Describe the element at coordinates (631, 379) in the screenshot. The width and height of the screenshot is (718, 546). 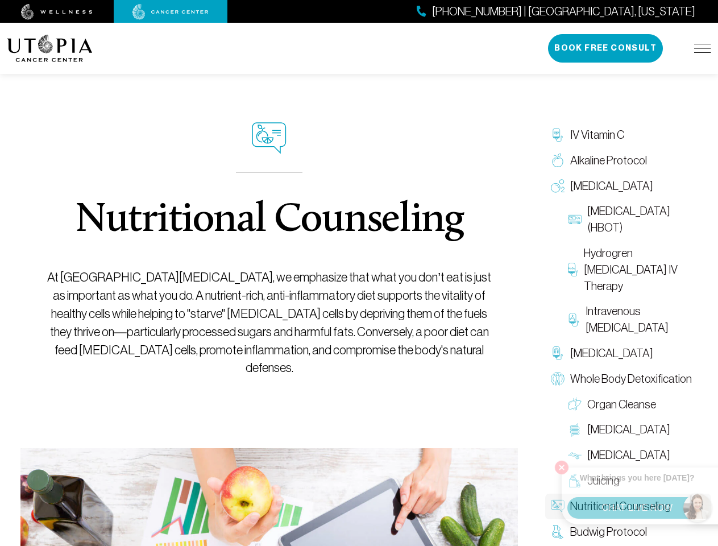
I see `span: Whole Body Detoxification` at that location.